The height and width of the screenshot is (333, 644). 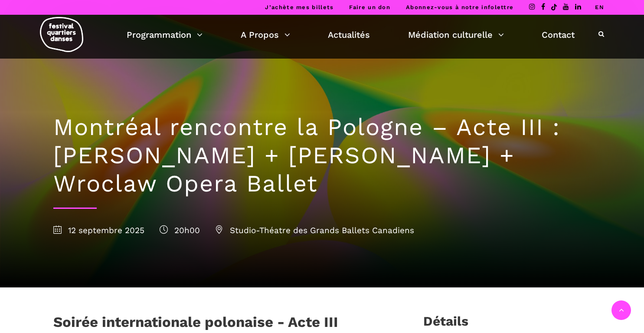 What do you see at coordinates (370, 7) in the screenshot?
I see `a: Faire un don` at bounding box center [370, 7].